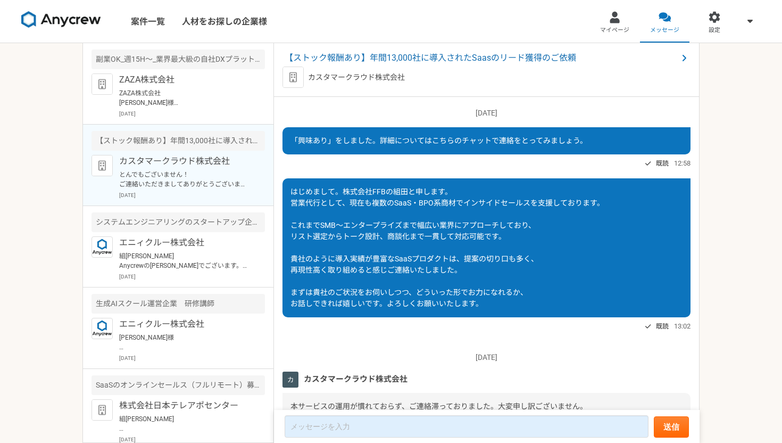  Describe the element at coordinates (448, 247) in the screenshot. I see `span: はじめまして。株式会社FFBの組田と申します。 営業代行として、現在も複数のSaaS・BPO系商材でインサイドセールスを支援しております。 これまでSMB〜エンタープライズまで幅広い業界にアプロ...` at that location.